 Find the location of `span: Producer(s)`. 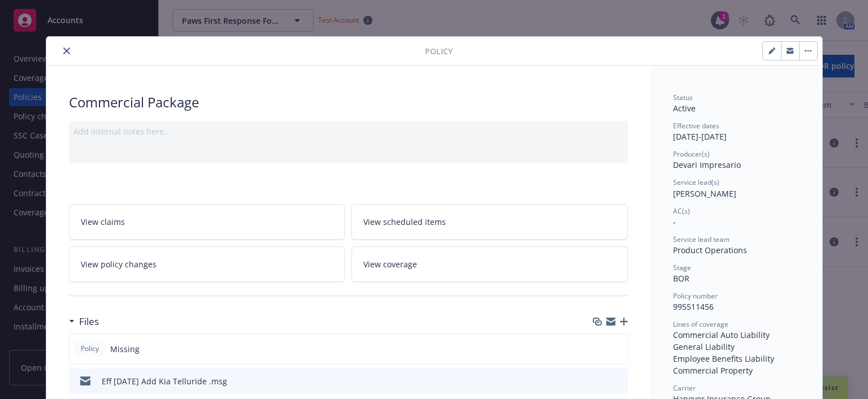

span: Producer(s) is located at coordinates (691, 153).